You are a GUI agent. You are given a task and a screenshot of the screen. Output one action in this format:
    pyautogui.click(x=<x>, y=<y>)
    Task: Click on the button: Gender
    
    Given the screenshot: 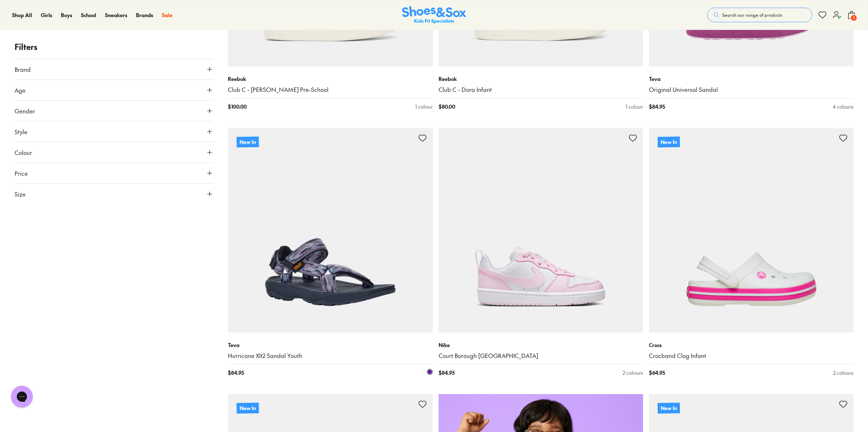 What is the action you would take?
    pyautogui.click(x=113, y=111)
    